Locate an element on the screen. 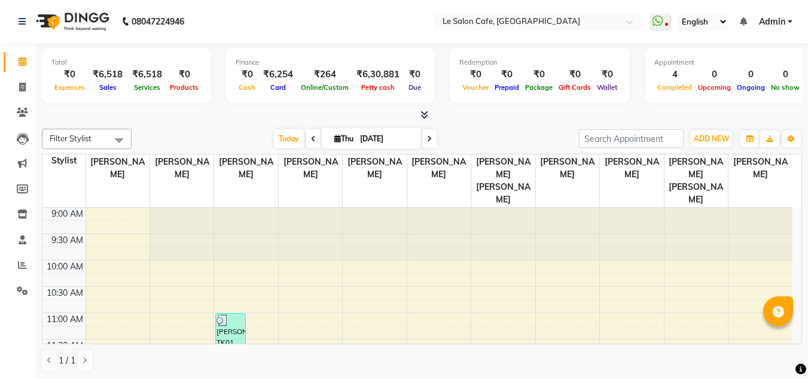  img: logo is located at coordinates (71, 22).